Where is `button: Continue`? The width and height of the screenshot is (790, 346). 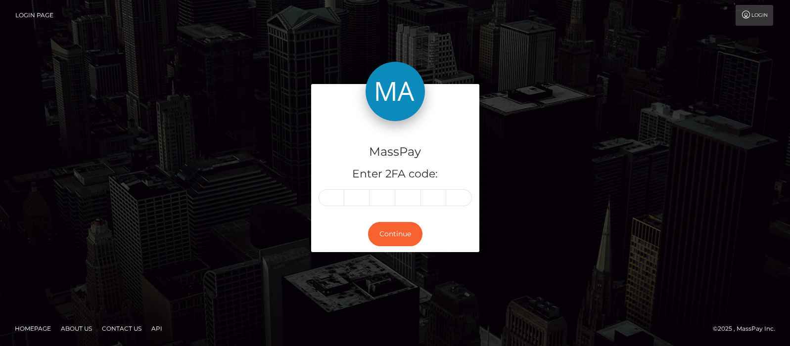 button: Continue is located at coordinates (395, 234).